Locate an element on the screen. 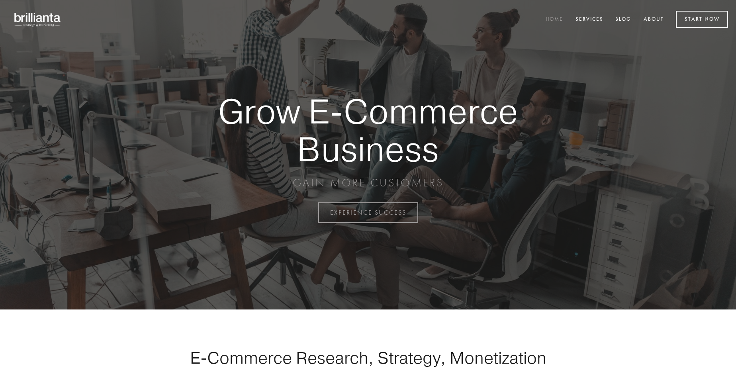 This screenshot has width=736, height=374. a: About is located at coordinates (654, 20).